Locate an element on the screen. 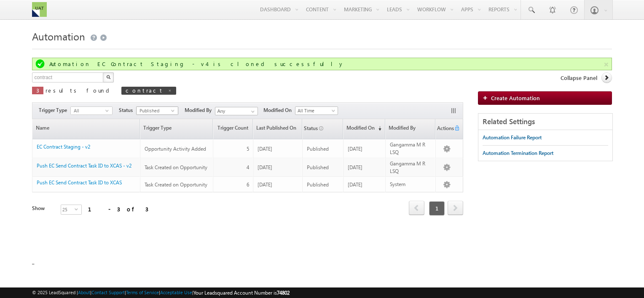 The image size is (644, 298). a: Last Published On is located at coordinates (277, 129).